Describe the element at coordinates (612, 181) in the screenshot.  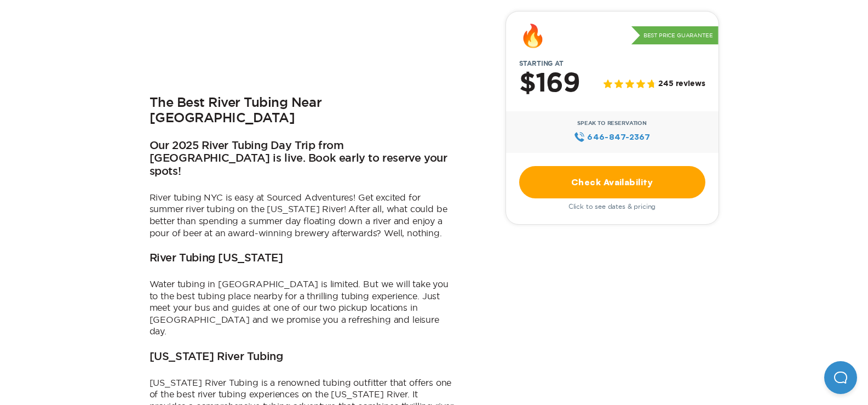
I see `a: Check Availability` at that location.